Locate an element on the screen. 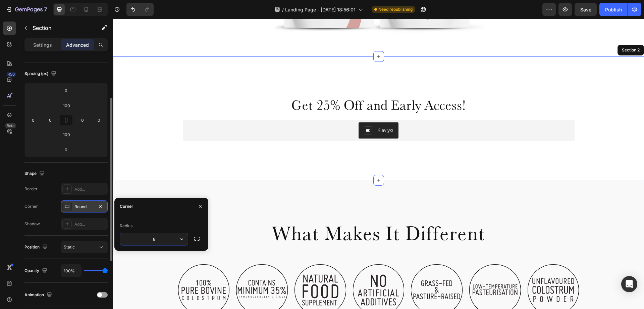  div: Border is located at coordinates (31, 189).